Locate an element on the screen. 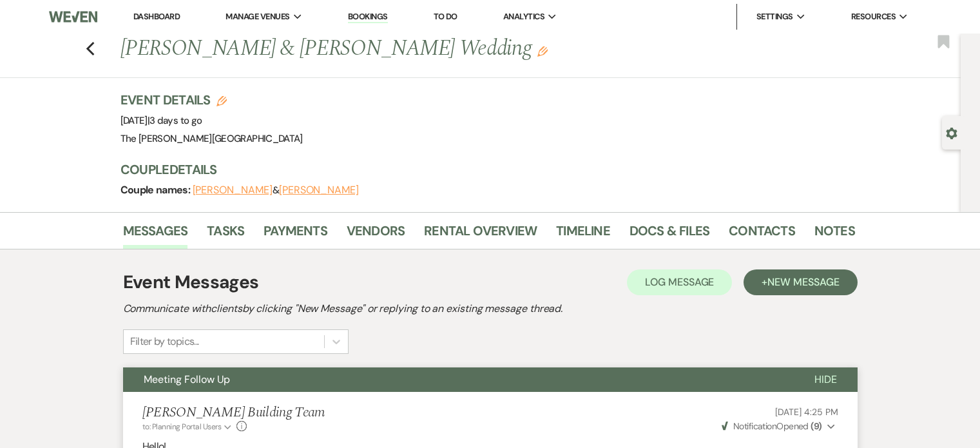  button: Hide is located at coordinates (826, 380).